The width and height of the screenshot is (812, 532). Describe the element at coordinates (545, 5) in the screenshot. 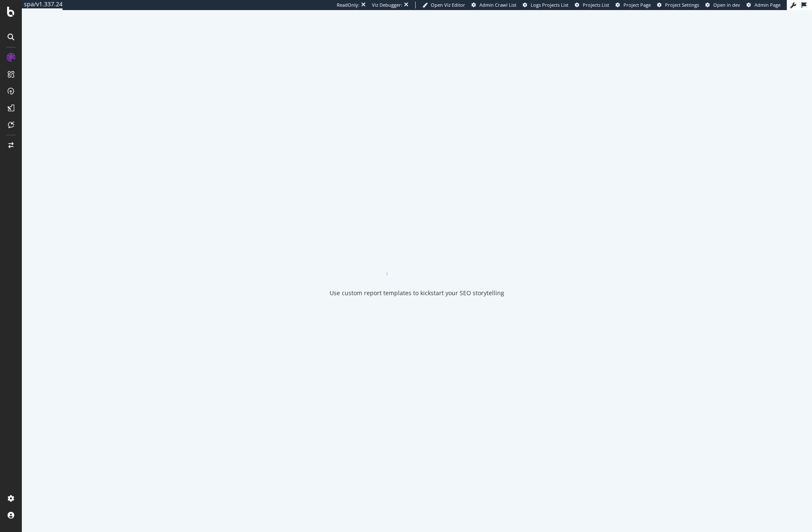

I see `a: Logs Projects List` at that location.